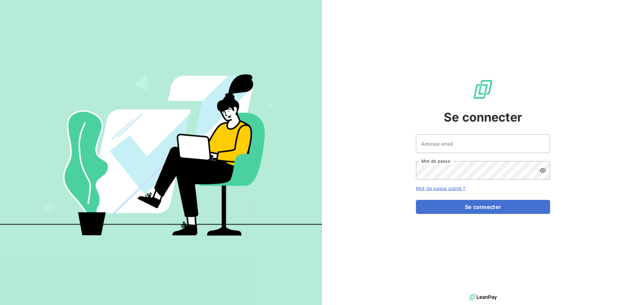 The height and width of the screenshot is (305, 644). I want to click on button: Se connecter, so click(483, 207).